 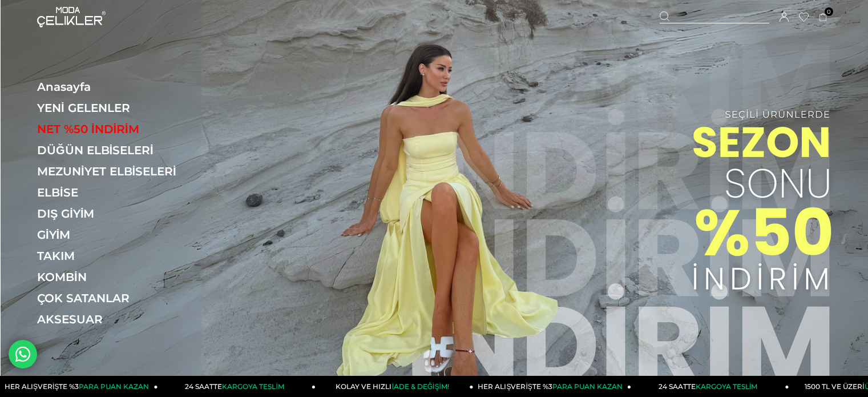 I want to click on a: 0, so click(x=823, y=17).